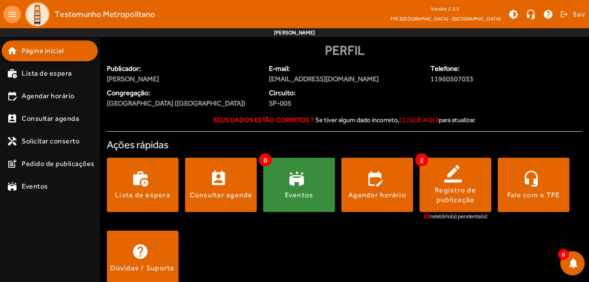 The image size is (589, 282). What do you see at coordinates (486, 69) in the screenshot?
I see `span: Telefone:` at bounding box center [486, 69].